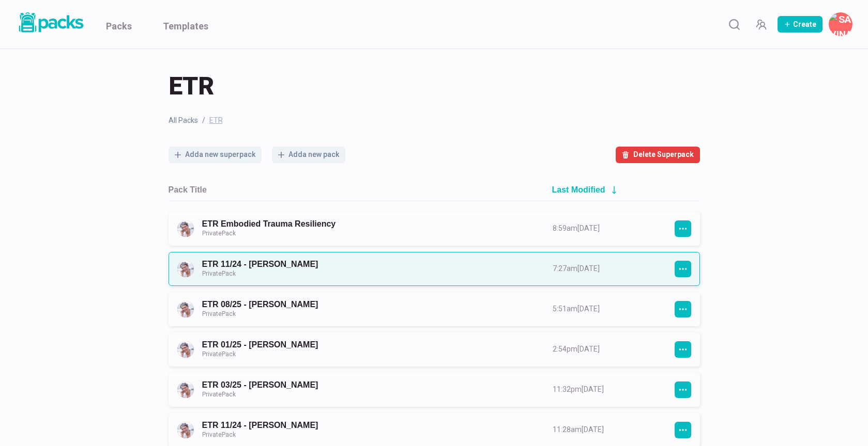  I want to click on nav: breadcrumb, so click(434, 121).